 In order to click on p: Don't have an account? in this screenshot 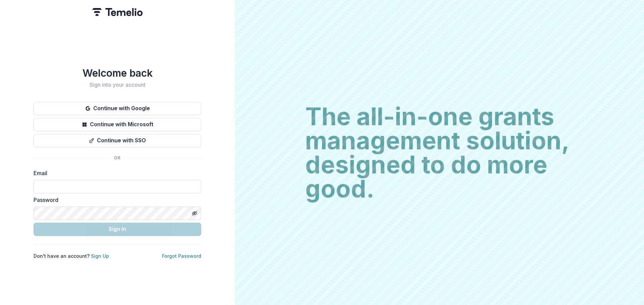, I will do `click(71, 256)`.